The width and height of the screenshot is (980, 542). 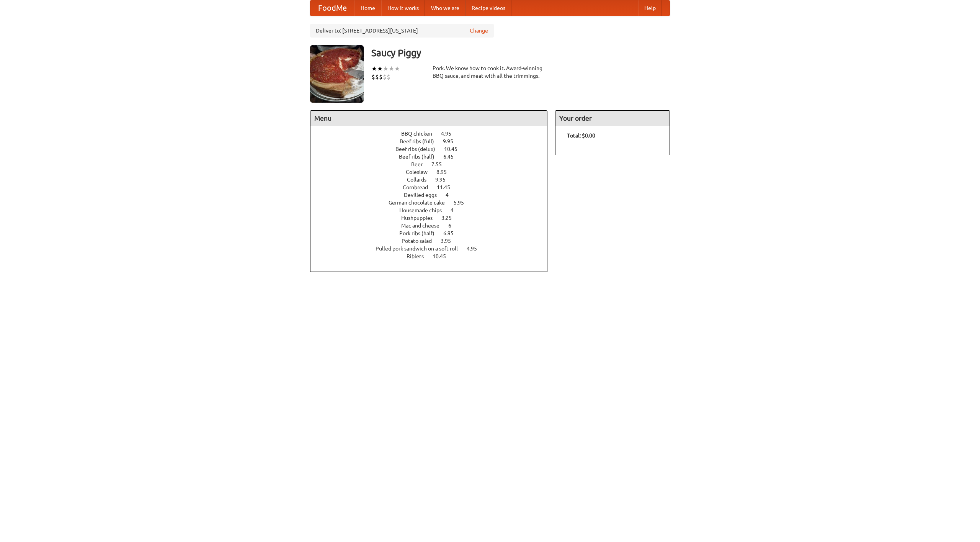 I want to click on span: Potato salad, so click(x=420, y=241).